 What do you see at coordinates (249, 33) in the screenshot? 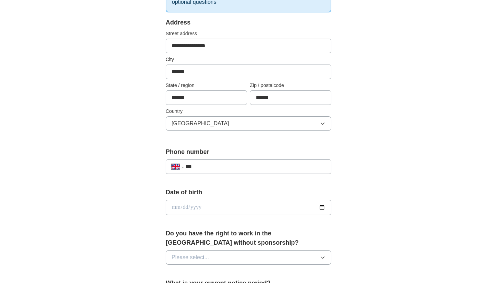
I see `label: Street address` at bounding box center [249, 33].